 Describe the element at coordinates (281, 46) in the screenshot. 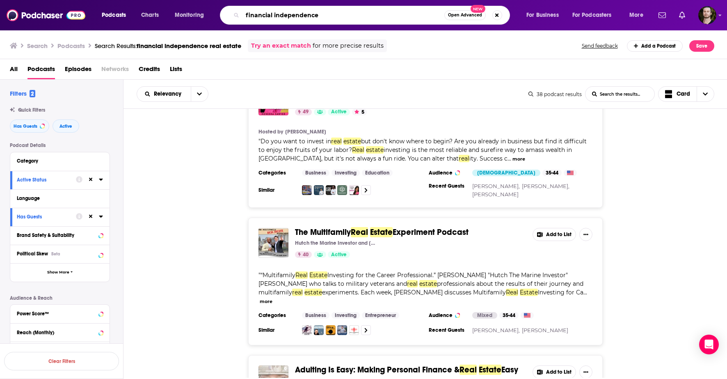

I see `a: Try an exact match` at that location.